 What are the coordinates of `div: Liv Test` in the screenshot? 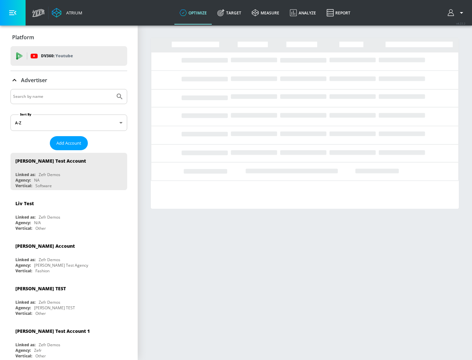 It's located at (25, 203).